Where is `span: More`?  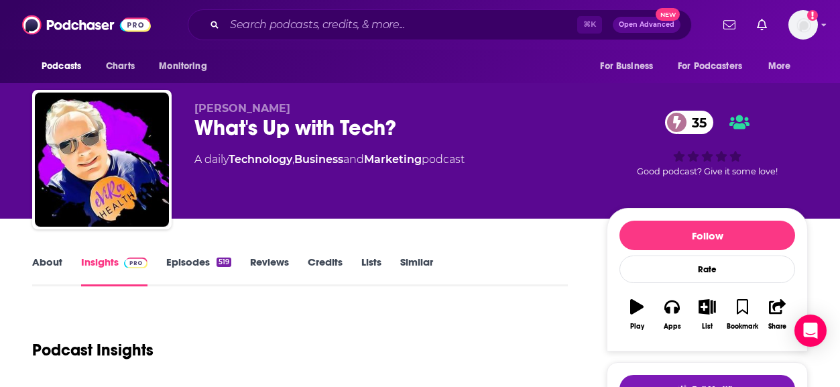
span: More is located at coordinates (779, 66).